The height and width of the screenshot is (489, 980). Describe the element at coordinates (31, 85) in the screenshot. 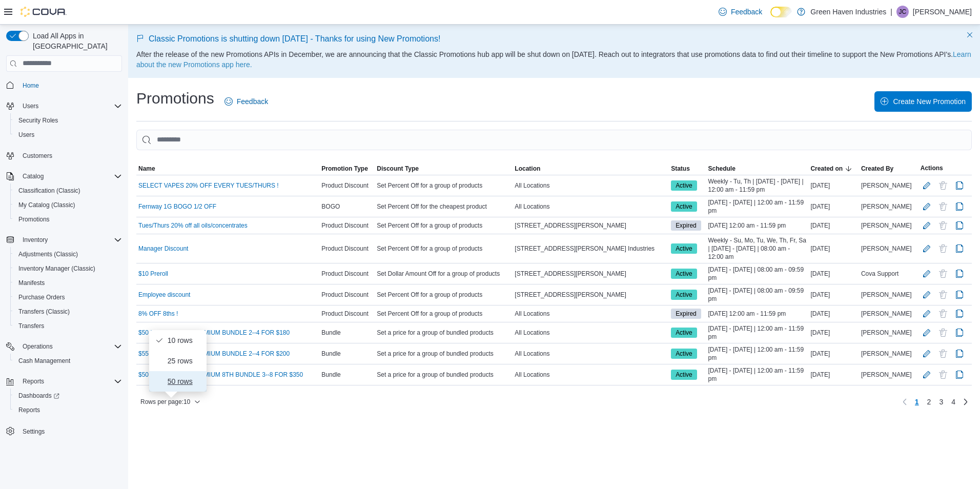

I see `a: Home` at that location.